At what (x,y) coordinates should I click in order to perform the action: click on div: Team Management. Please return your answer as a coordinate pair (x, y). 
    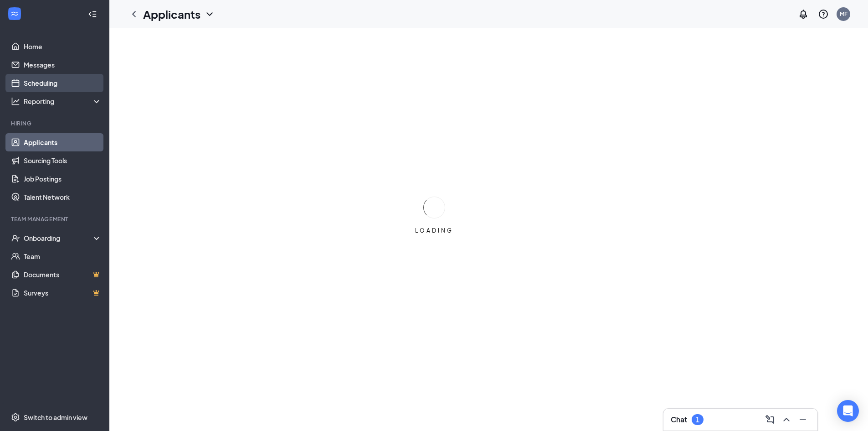
    Looking at the image, I should click on (55, 219).